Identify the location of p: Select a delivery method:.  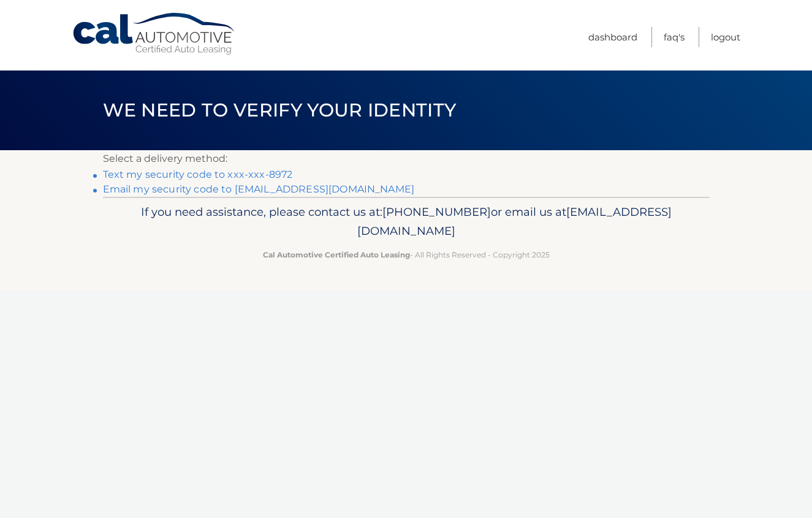
(406, 159).